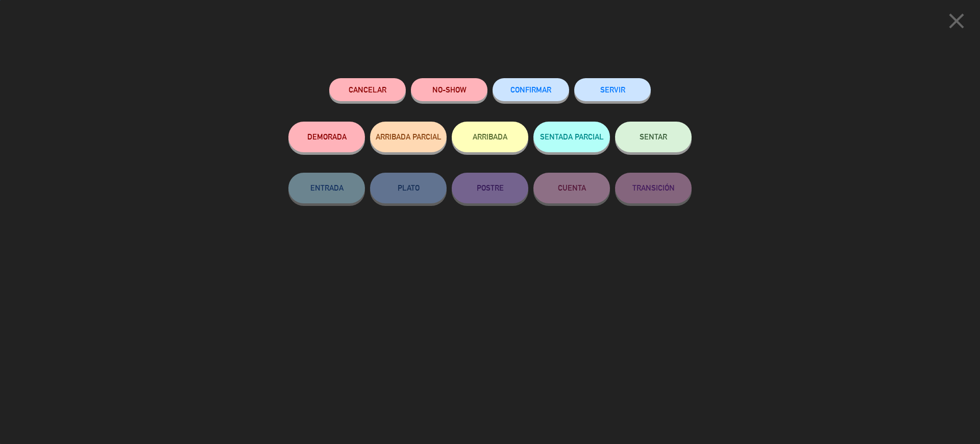 The width and height of the screenshot is (980, 444). What do you see at coordinates (613, 89) in the screenshot?
I see `button: SERVIR` at bounding box center [613, 89].